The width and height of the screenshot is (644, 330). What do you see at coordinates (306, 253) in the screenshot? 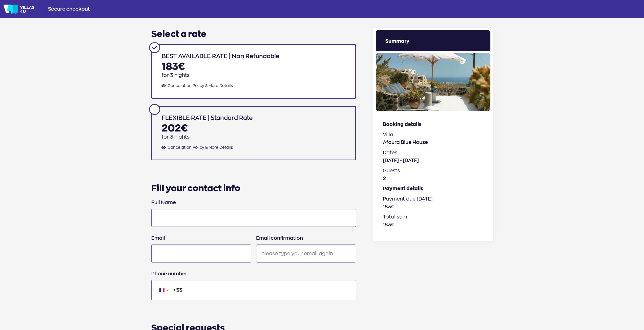
I see `input: please type your email again` at bounding box center [306, 253].